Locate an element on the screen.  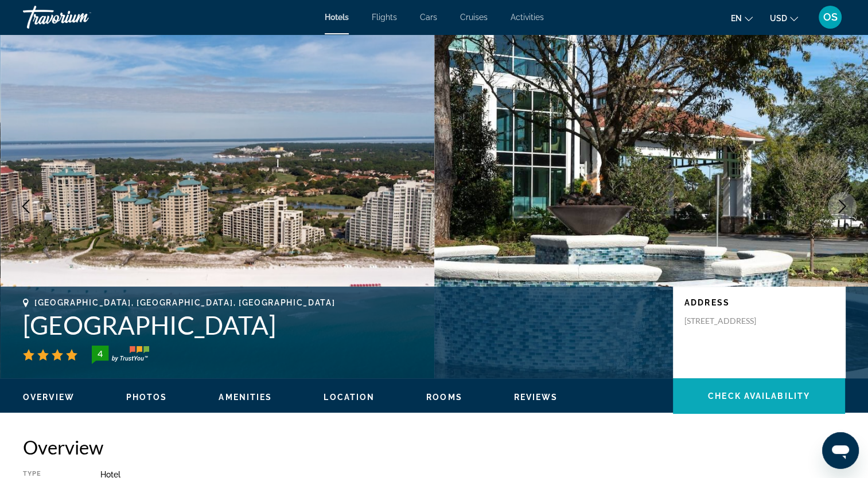
button: Change currency is located at coordinates (783, 17).